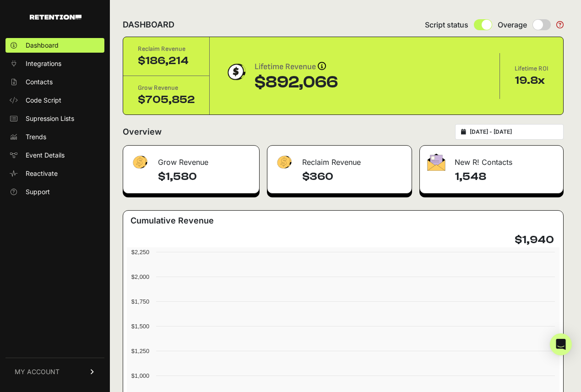 This screenshot has width=581, height=392. What do you see at coordinates (45, 155) in the screenshot?
I see `span: Event Details` at bounding box center [45, 155].